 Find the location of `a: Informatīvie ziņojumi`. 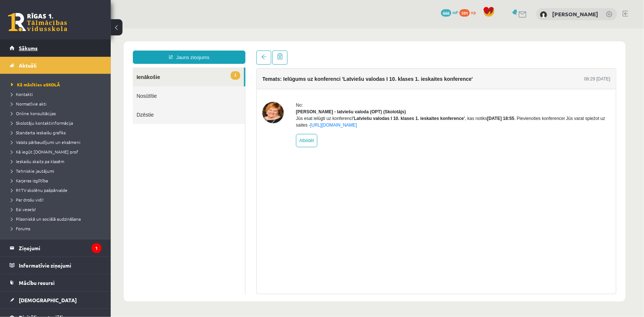

a: Informatīvie ziņojumi is located at coordinates (55, 265).